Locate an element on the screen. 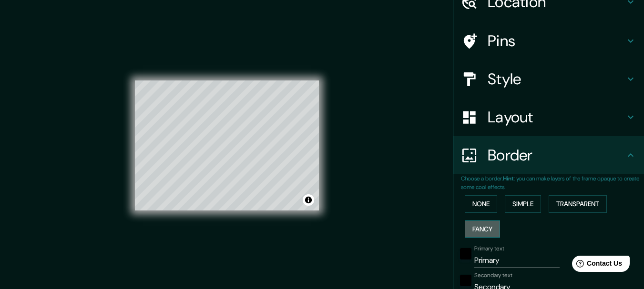  h4: Border is located at coordinates (556, 155).